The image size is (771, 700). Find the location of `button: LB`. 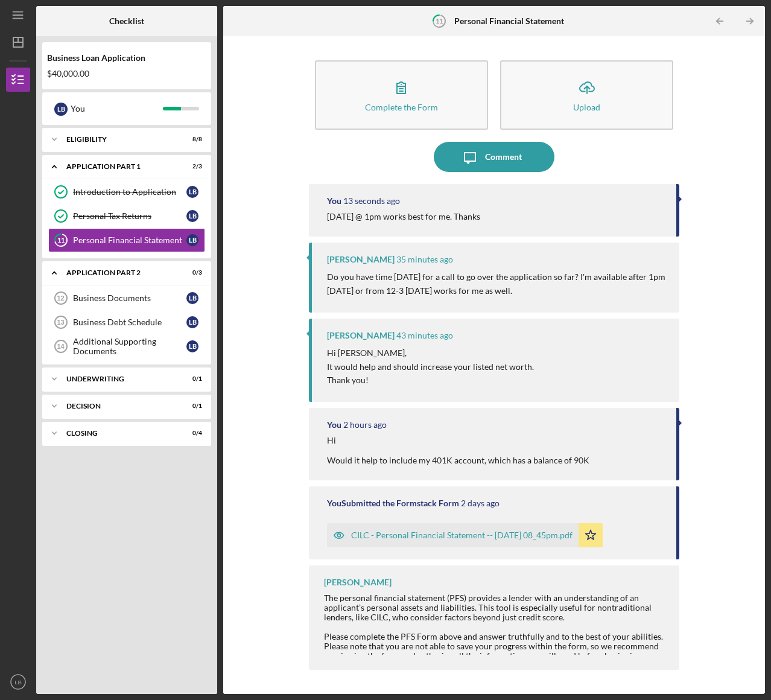

button: LB is located at coordinates (18, 682).